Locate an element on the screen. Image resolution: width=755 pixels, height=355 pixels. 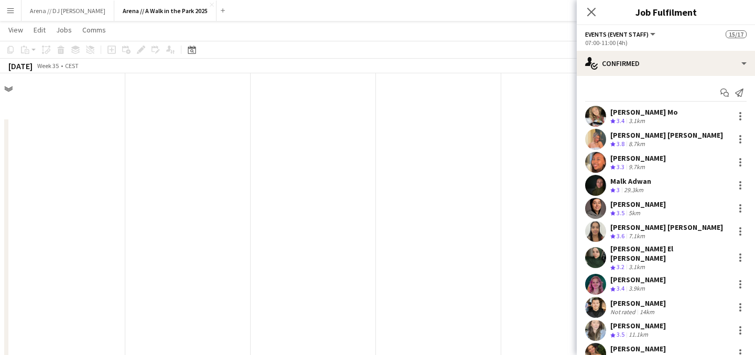
span: Comms is located at coordinates (94, 30).